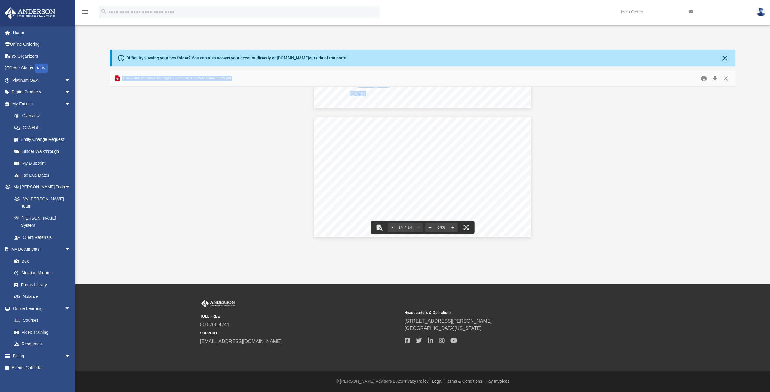  What do you see at coordinates (41, 285) in the screenshot?
I see `a: Forms Library` at bounding box center [41, 285].